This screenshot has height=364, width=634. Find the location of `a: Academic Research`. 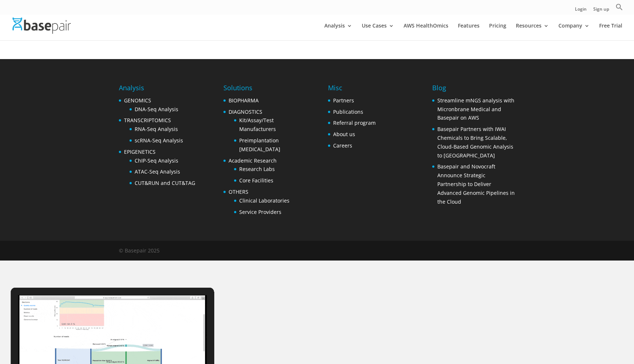

a: Academic Research is located at coordinates (253, 161).